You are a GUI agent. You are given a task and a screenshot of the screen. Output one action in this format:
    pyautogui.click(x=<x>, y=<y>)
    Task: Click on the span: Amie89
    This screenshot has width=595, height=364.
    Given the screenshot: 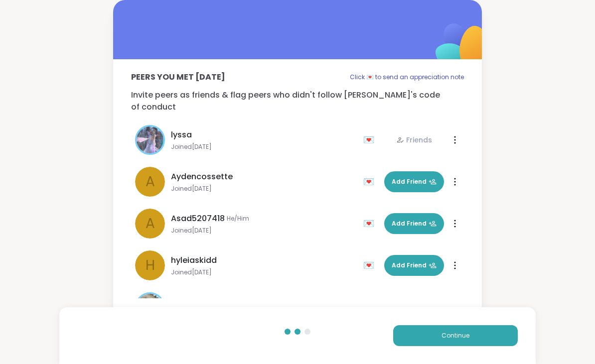 What is the action you would take?
    pyautogui.click(x=186, y=303)
    